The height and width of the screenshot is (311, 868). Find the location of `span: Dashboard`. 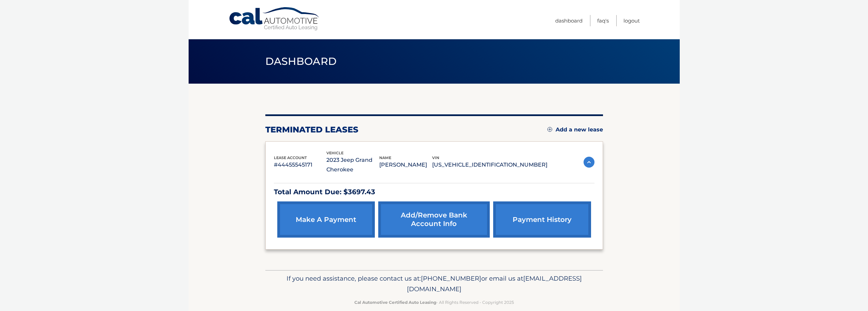

span: Dashboard is located at coordinates (301, 61).